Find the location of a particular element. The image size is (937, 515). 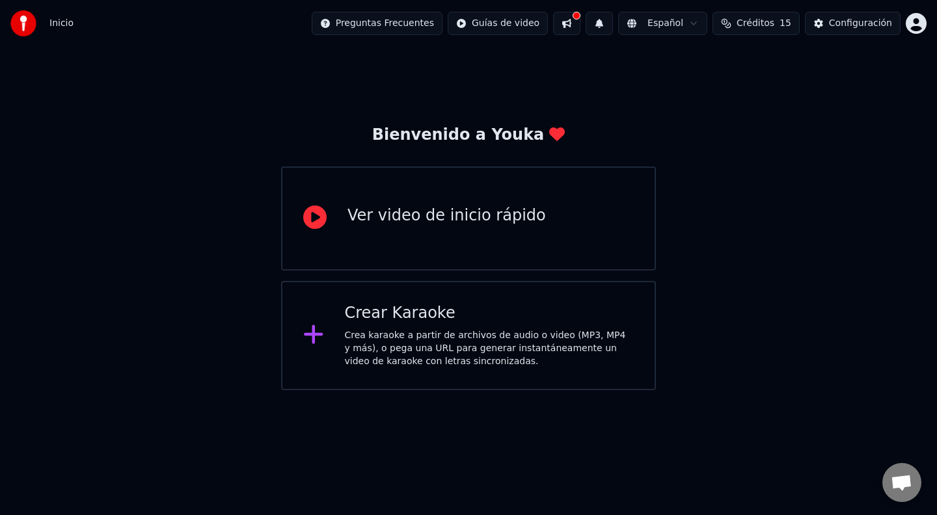

div: Chat abierto is located at coordinates (902, 483).